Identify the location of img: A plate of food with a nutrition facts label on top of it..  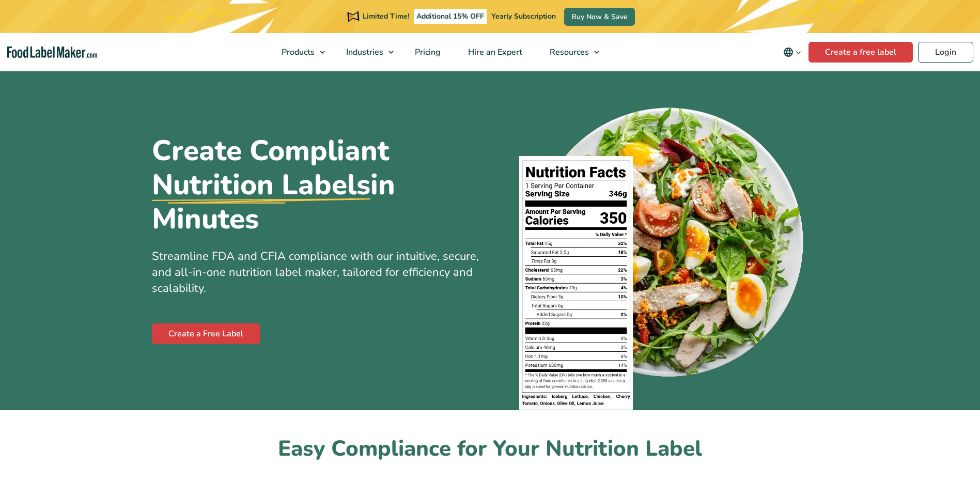
(663, 255).